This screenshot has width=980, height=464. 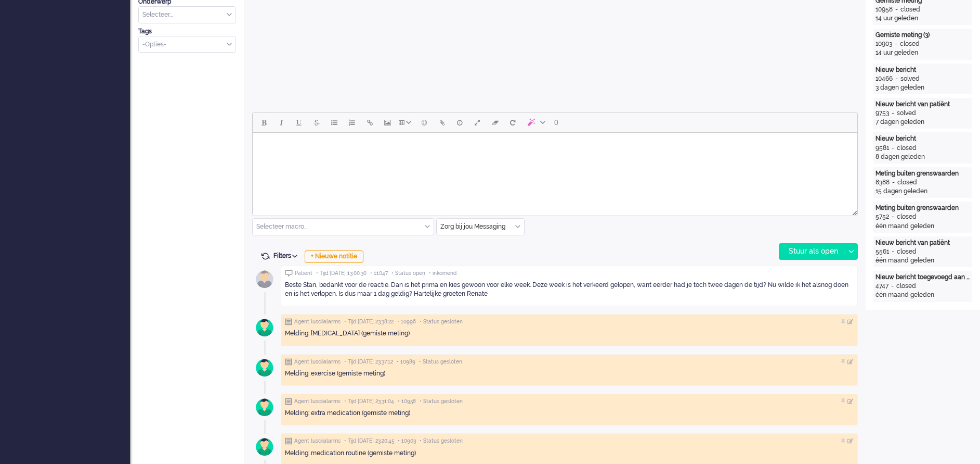 I want to click on div: + Nieuwe notitie, so click(x=334, y=257).